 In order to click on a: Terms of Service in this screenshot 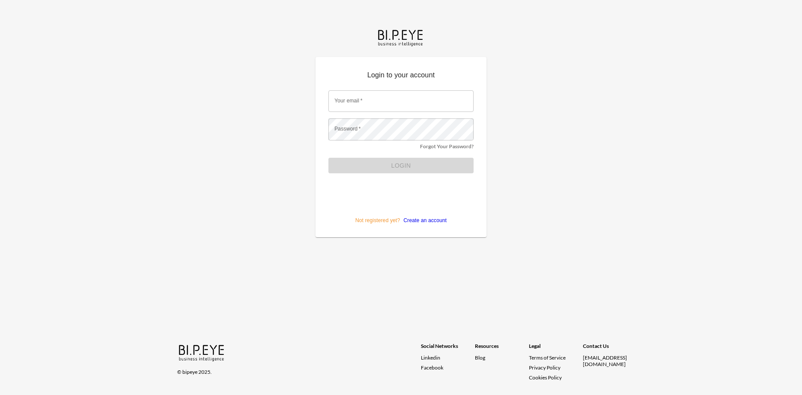, I will do `click(554, 357)`.